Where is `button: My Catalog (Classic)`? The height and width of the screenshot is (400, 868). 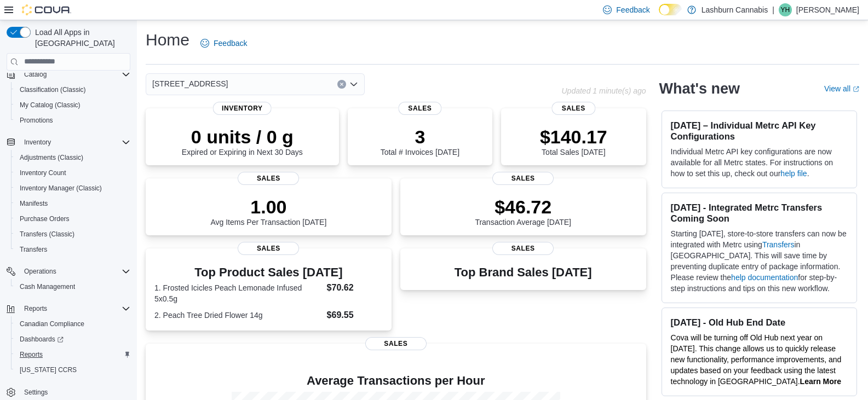
button: My Catalog (Classic) is located at coordinates (73, 105).